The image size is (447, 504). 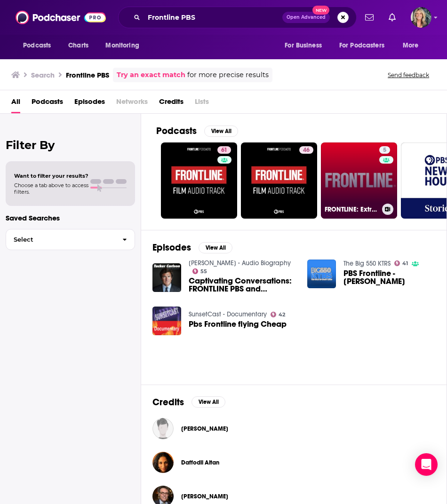 I want to click on a: Tucker Carlson - Audio Biography, so click(x=239, y=263).